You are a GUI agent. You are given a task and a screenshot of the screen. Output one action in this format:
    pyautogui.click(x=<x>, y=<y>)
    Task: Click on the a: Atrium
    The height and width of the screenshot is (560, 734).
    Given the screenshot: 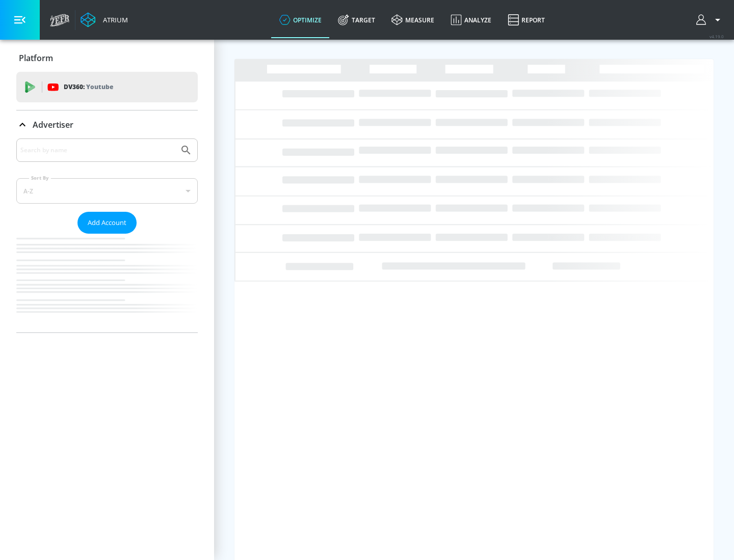 What is the action you would take?
    pyautogui.click(x=104, y=20)
    